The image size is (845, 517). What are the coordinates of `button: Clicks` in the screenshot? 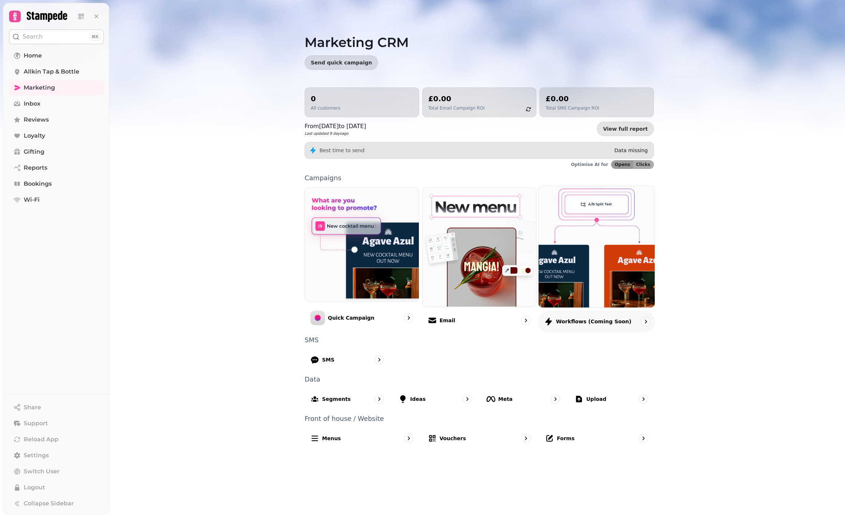 It's located at (644, 165).